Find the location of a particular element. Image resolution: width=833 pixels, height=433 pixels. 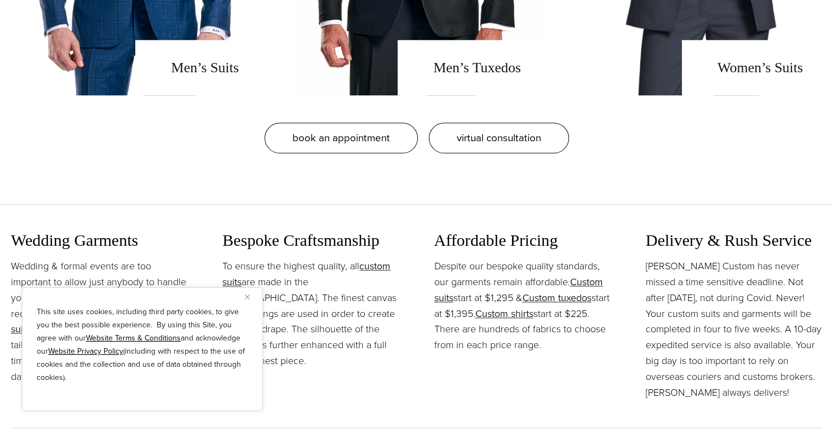

a: Custom tuxedos is located at coordinates (557, 298).